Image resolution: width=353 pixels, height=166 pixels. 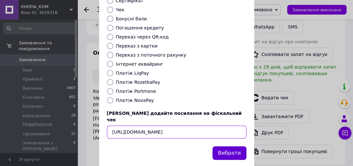 What do you see at coordinates (176, 132) in the screenshot?
I see `input: URL чека` at bounding box center [176, 132].